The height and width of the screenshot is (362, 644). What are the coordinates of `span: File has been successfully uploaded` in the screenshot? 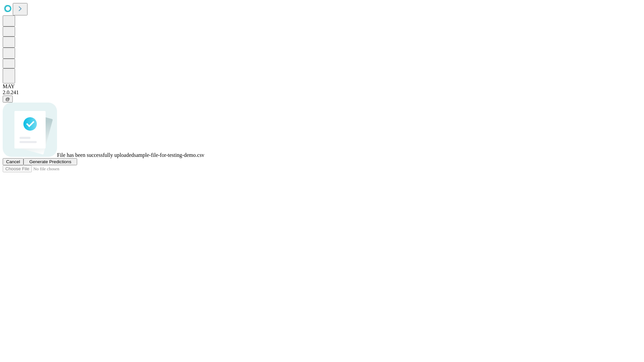 It's located at (95, 155).